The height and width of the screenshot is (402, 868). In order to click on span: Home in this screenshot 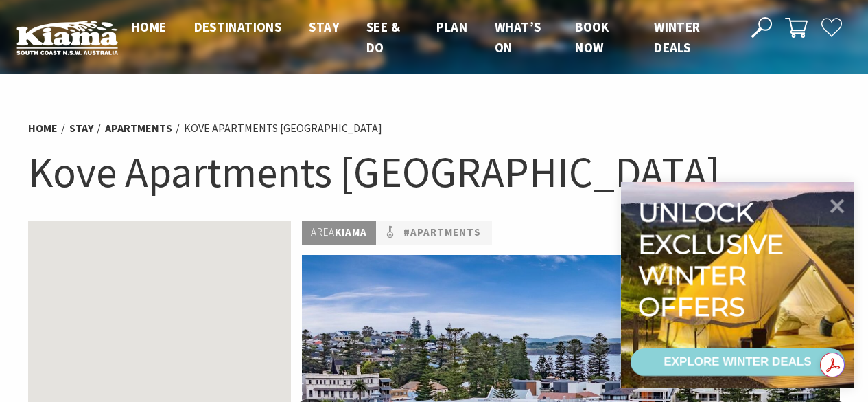, I will do `click(149, 27)`.